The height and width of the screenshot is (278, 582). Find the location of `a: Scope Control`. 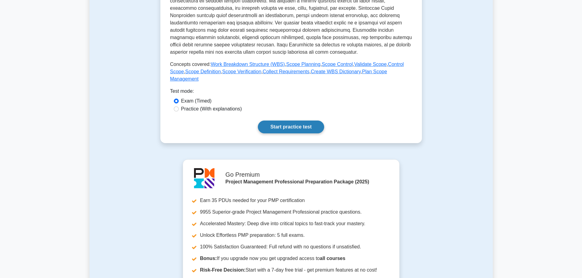

a: Scope Control is located at coordinates (337, 64).